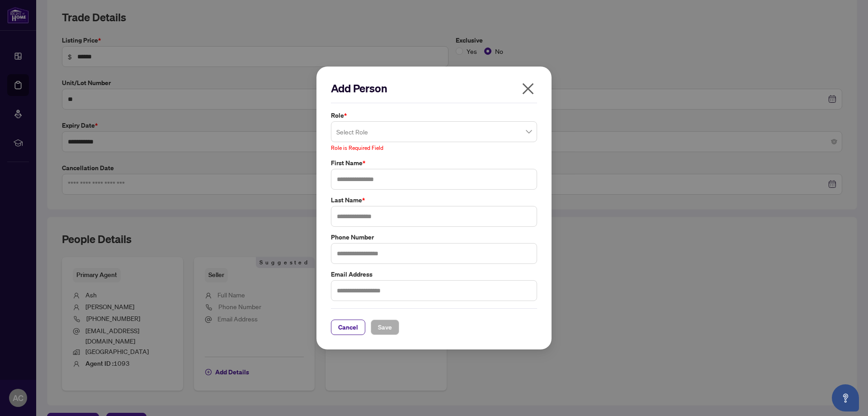  What do you see at coordinates (434, 115) in the screenshot?
I see `label: Role` at bounding box center [434, 115].